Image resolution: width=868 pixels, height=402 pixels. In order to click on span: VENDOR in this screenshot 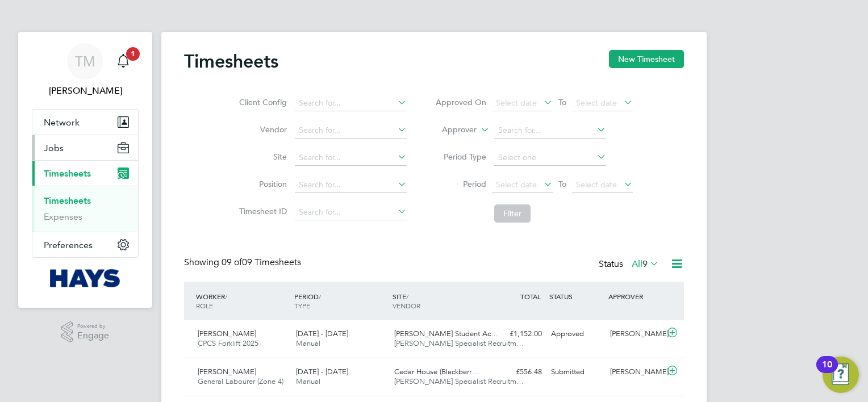, I will do `click(406, 306)`.